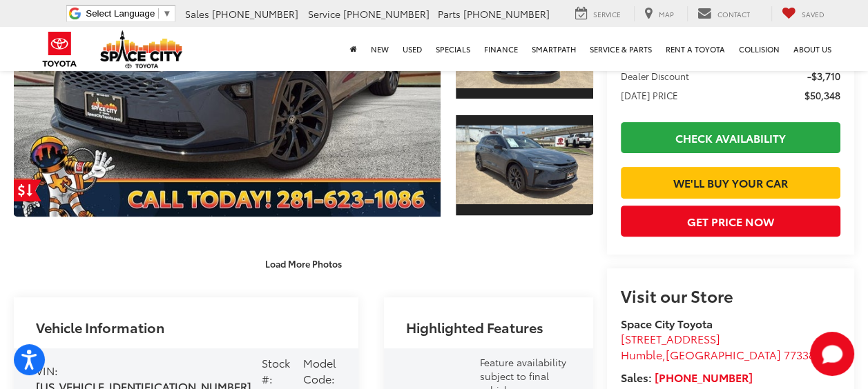 The height and width of the screenshot is (389, 868). What do you see at coordinates (832, 354) in the screenshot?
I see `svg: Start Chat` at bounding box center [832, 354].